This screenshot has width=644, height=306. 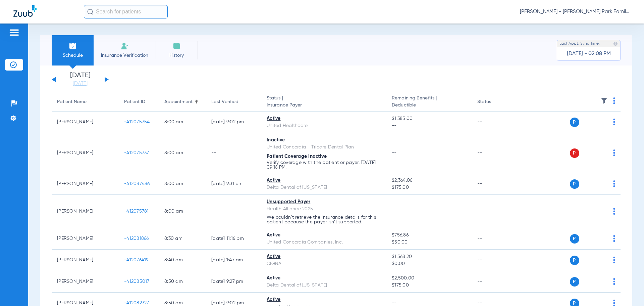 I want to click on input: Search for patients, so click(x=126, y=12).